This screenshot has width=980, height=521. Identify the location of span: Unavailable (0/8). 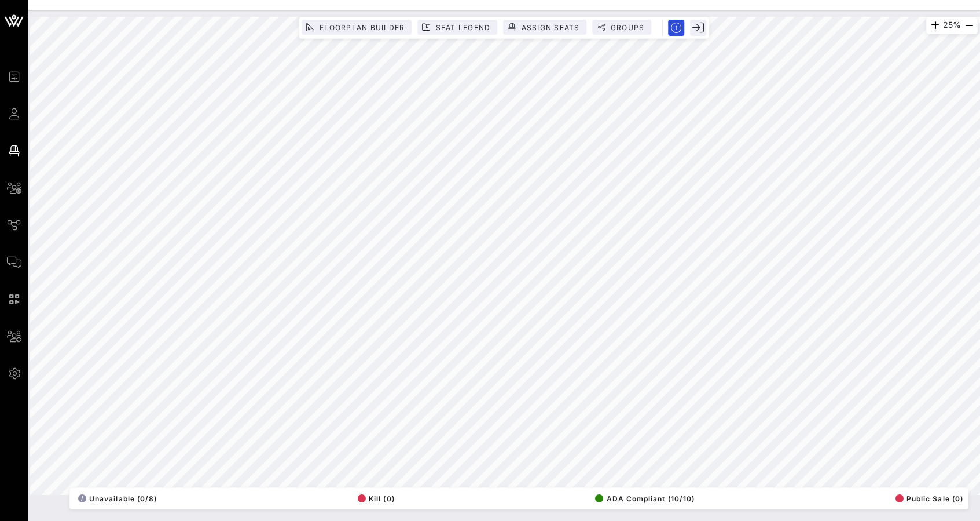
(117, 499).